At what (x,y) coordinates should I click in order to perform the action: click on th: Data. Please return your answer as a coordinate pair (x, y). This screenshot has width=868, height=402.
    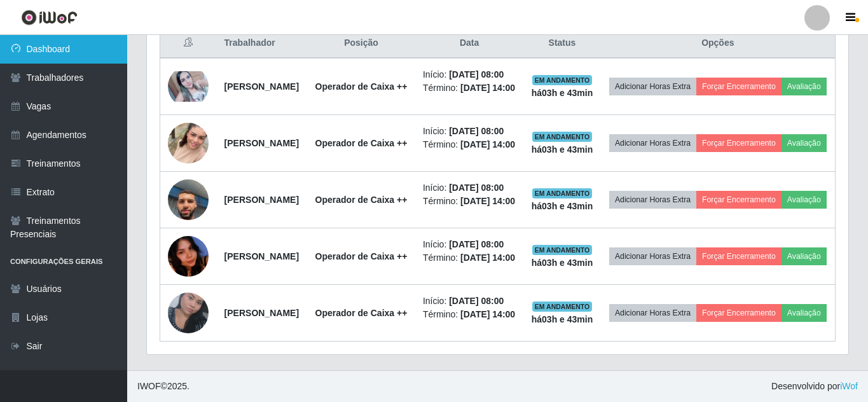
    Looking at the image, I should click on (470, 43).